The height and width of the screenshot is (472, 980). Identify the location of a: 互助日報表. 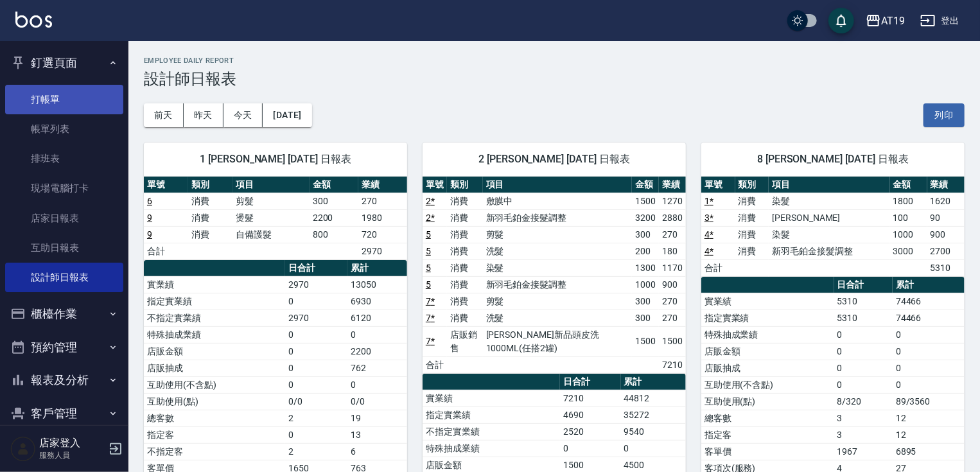
(64, 247).